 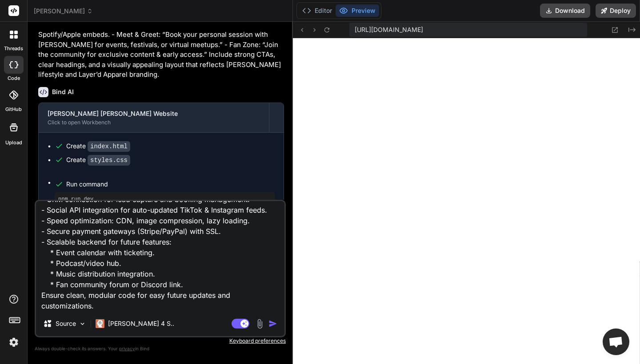 What do you see at coordinates (127, 349) in the screenshot?
I see `span: privacy` at bounding box center [127, 349].